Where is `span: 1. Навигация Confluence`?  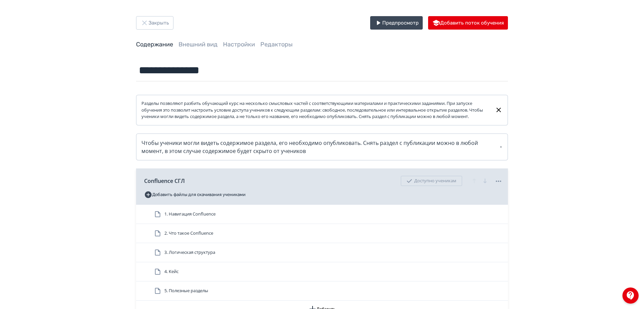 span: 1. Навигация Confluence is located at coordinates (190, 215).